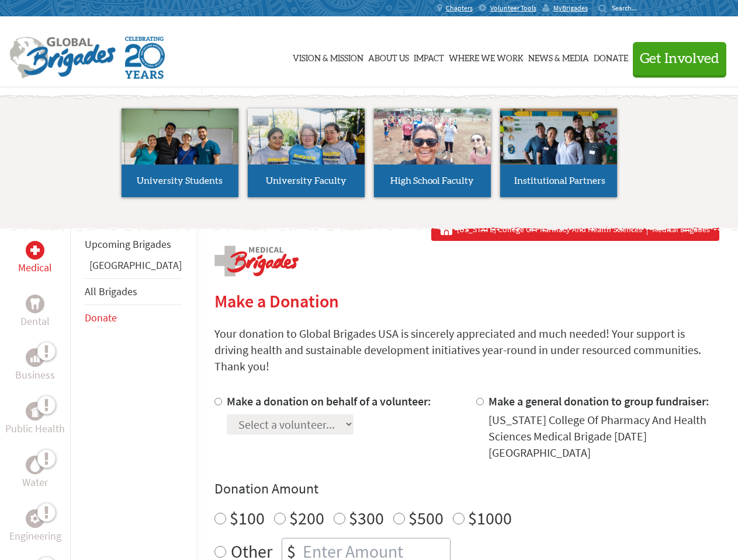  I want to click on img: Global Brigades Logo, so click(63, 57).